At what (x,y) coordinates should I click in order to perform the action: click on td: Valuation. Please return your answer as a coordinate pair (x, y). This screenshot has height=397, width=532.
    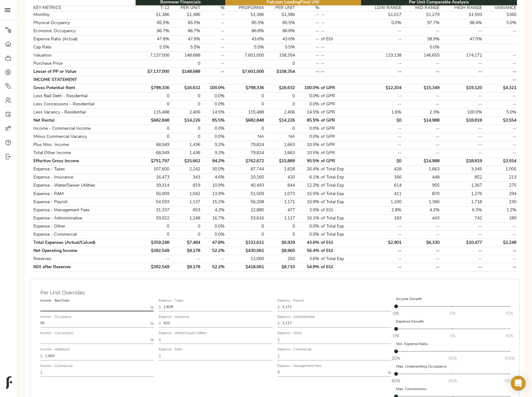
    Looking at the image, I should click on (84, 55).